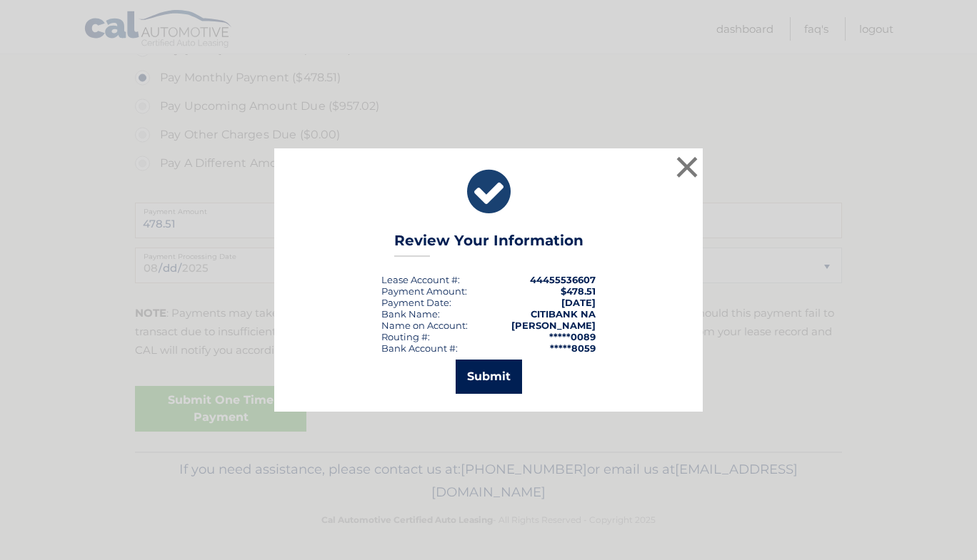  I want to click on strong: 44455536607, so click(563, 280).